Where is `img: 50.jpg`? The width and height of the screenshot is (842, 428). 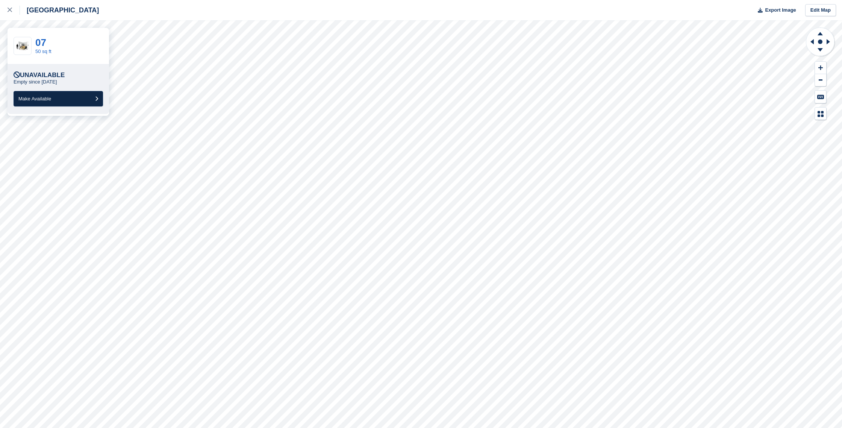
img: 50.jpg is located at coordinates (23, 46).